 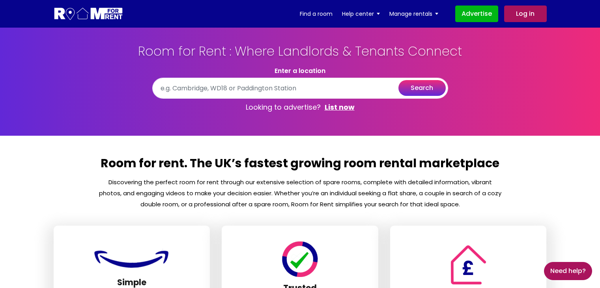 What do you see at coordinates (300, 166) in the screenshot?
I see `h2: Room for rent. The UK’s fastest growing room rental marketplace` at bounding box center [300, 166].